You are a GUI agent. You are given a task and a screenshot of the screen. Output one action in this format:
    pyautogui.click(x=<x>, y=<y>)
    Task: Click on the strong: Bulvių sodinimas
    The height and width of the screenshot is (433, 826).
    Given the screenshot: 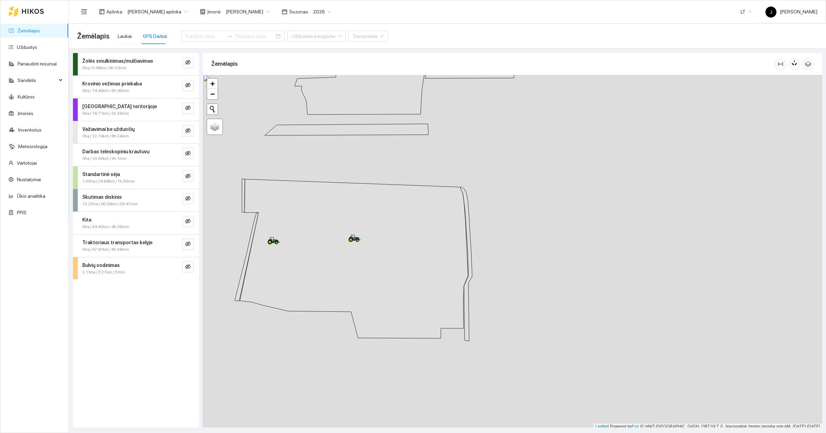 What is the action you would take?
    pyautogui.click(x=101, y=265)
    